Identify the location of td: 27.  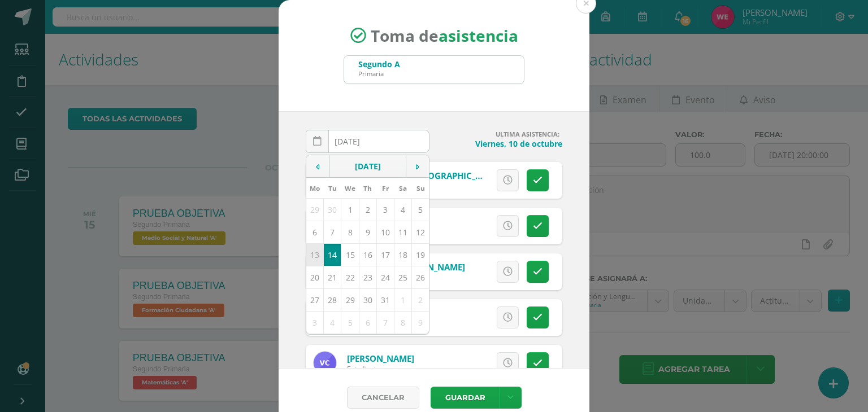
(315, 300).